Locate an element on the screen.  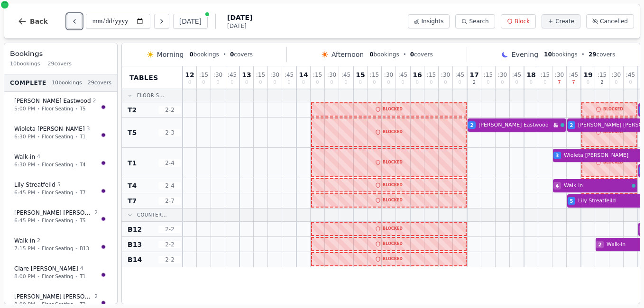
span: Afternoon is located at coordinates (348, 55).